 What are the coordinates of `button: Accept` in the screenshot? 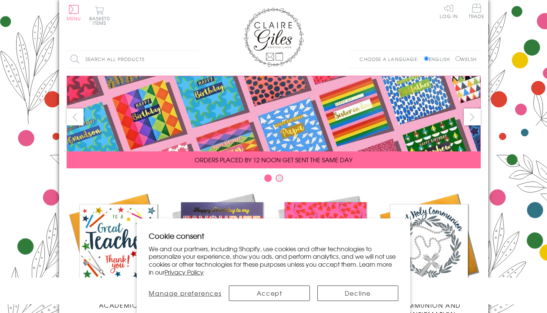 It's located at (269, 293).